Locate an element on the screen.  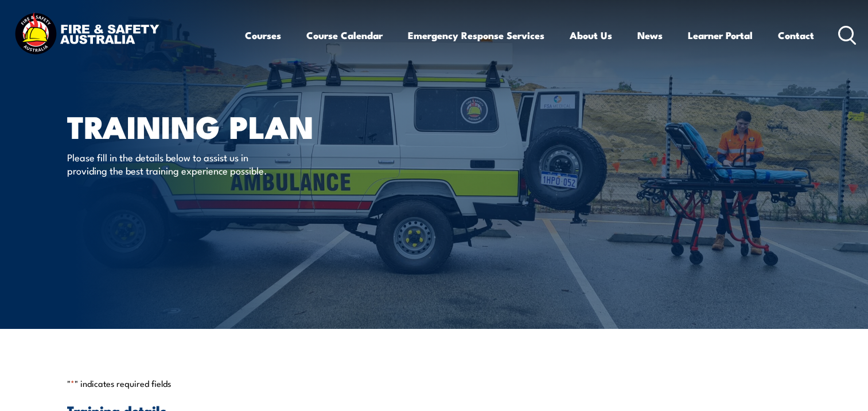
a: Course Calendar is located at coordinates (344, 35).